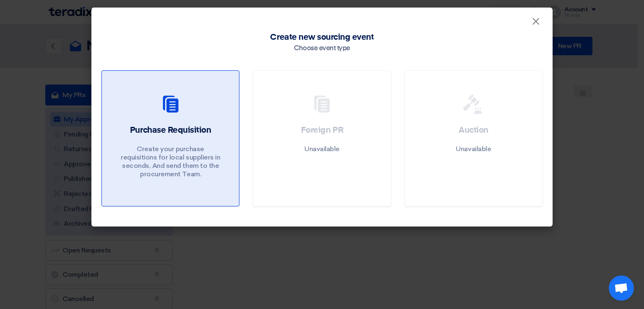  Describe the element at coordinates (170, 138) in the screenshot. I see `a: Purchase Requisition Create your purchase requisitions for local suppliers in seconds, And send t...` at that location.